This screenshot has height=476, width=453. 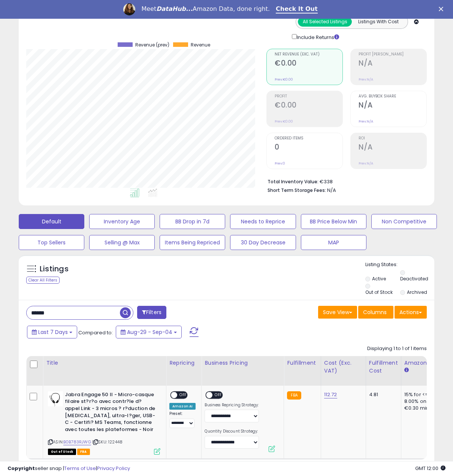 I want to click on b: Jabra Engage 50 II - Micro-casque filaire st?r?o avec contr?le d?appel Link - 3 micros ? r?ductio..., so click(x=110, y=412).